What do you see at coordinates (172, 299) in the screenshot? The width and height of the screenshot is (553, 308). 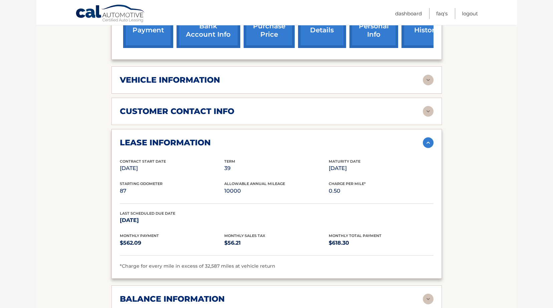 I see `h2: balance information` at bounding box center [172, 299].